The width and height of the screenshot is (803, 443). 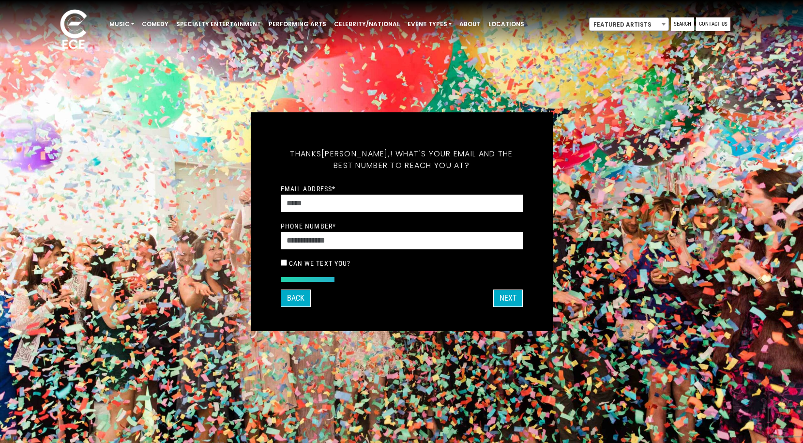 What do you see at coordinates (402, 160) in the screenshot?
I see `h5: Thanks ! What's your email and the best number to reach you at?` at bounding box center [402, 160].